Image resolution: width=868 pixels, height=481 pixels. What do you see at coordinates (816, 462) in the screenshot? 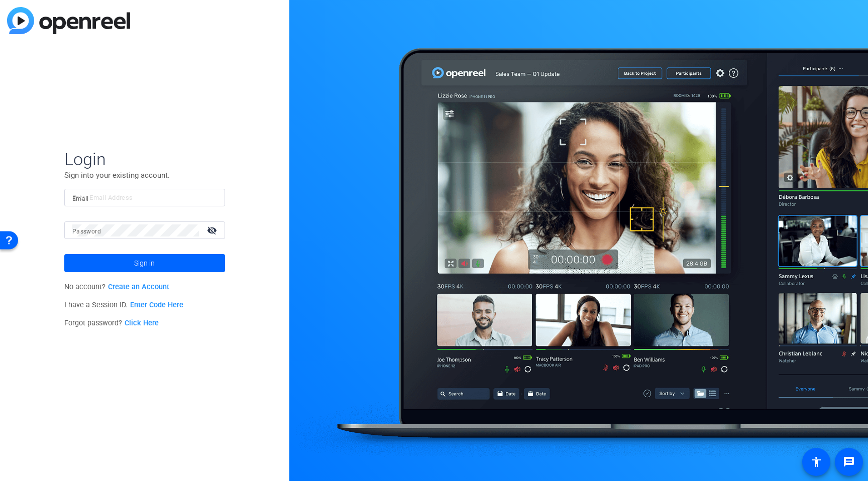
I see `mat-icon: accessibility` at bounding box center [816, 462].